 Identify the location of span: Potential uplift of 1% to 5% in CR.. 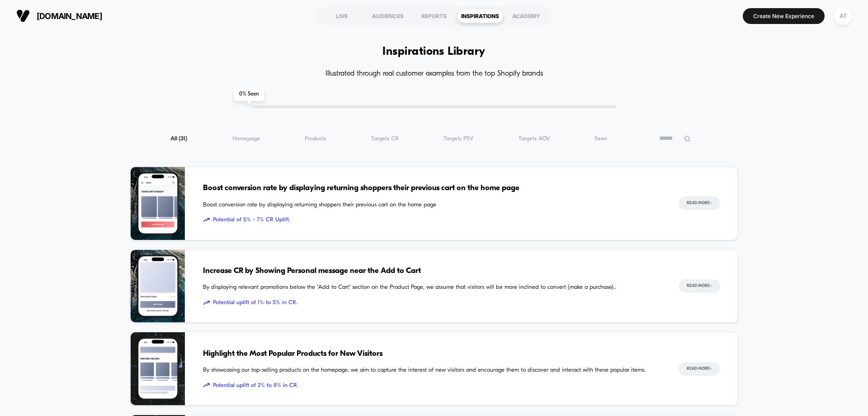
(432, 303).